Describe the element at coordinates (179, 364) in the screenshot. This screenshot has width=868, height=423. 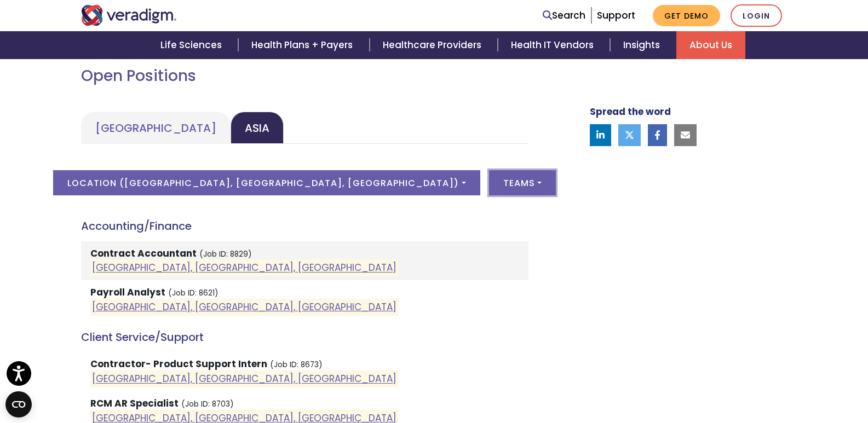
I see `strong: Contractor- Product Support Intern` at that location.